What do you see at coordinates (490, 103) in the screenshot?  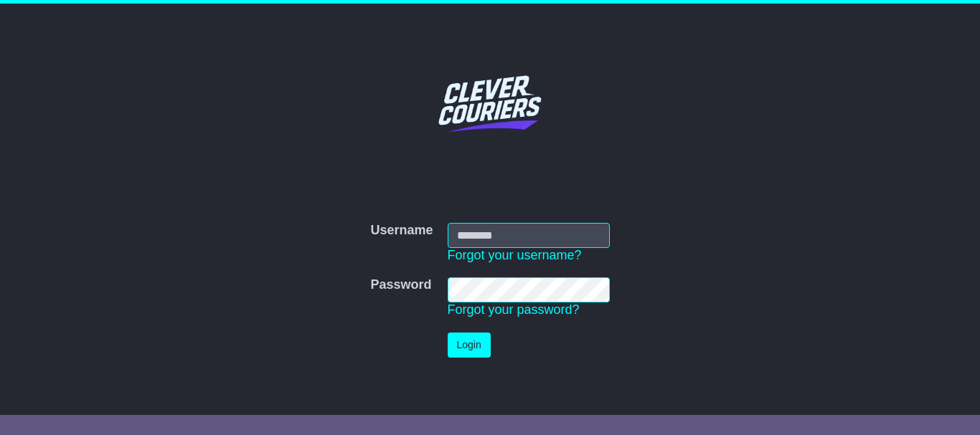 I see `img: Clever Couriers` at bounding box center [490, 103].